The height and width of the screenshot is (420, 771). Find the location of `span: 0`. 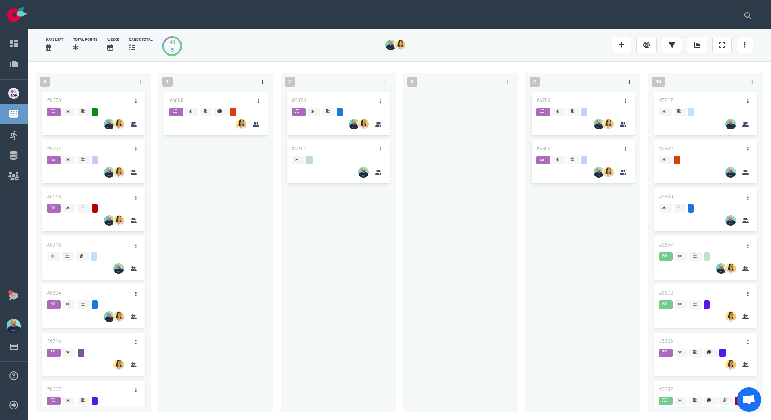

span: 0 is located at coordinates (412, 82).